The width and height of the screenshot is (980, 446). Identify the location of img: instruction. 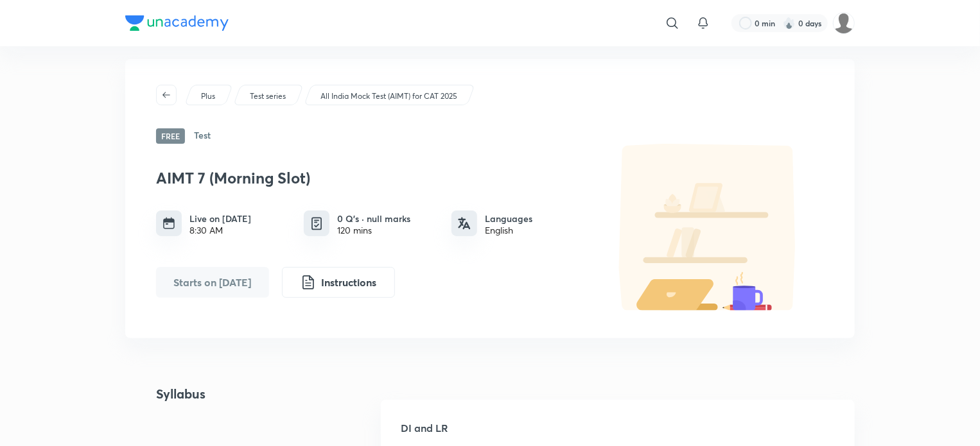
(308, 282).